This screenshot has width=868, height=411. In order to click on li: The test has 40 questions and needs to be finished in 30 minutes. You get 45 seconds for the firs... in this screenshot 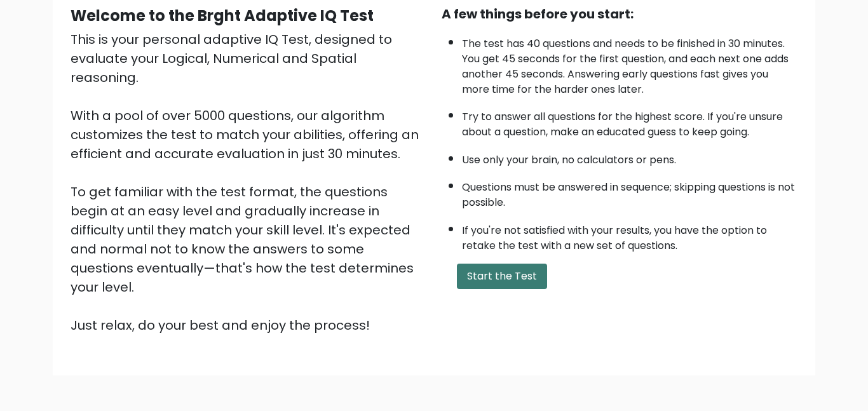, I will do `click(630, 64)`.